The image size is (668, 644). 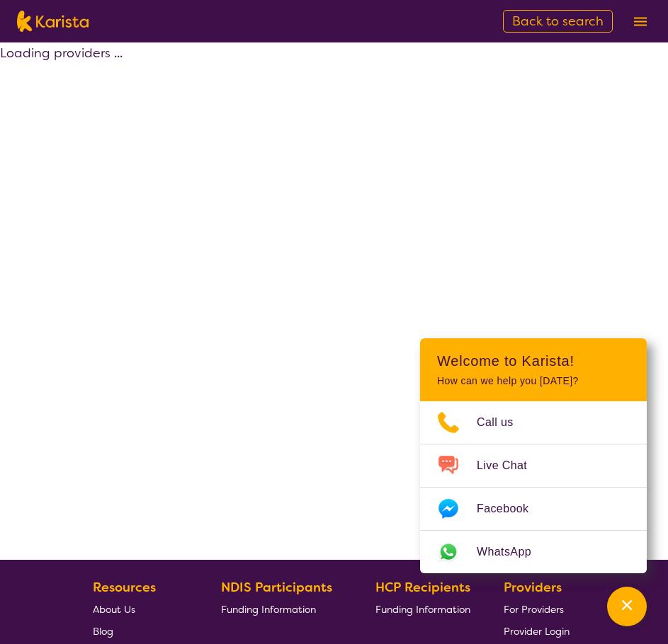 What do you see at coordinates (423, 588) in the screenshot?
I see `b: HCP Recipients` at bounding box center [423, 588].